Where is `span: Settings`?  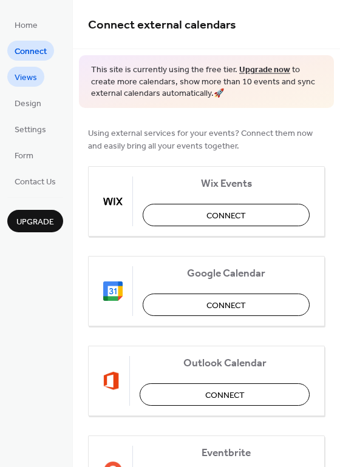 span: Settings is located at coordinates (30, 130).